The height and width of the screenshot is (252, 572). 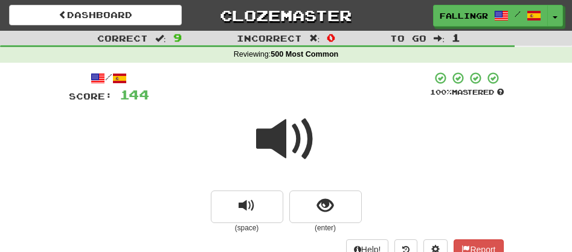 I want to click on button: replay audio, so click(x=247, y=207).